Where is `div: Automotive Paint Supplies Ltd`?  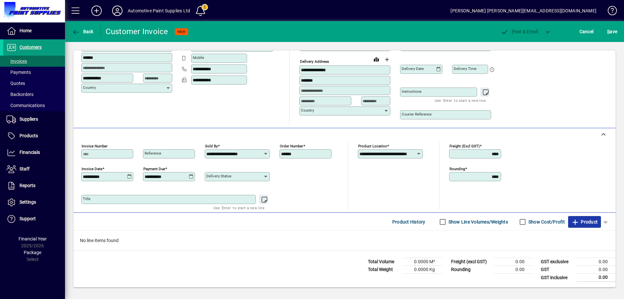 div: Automotive Paint Supplies Ltd is located at coordinates (159, 11).